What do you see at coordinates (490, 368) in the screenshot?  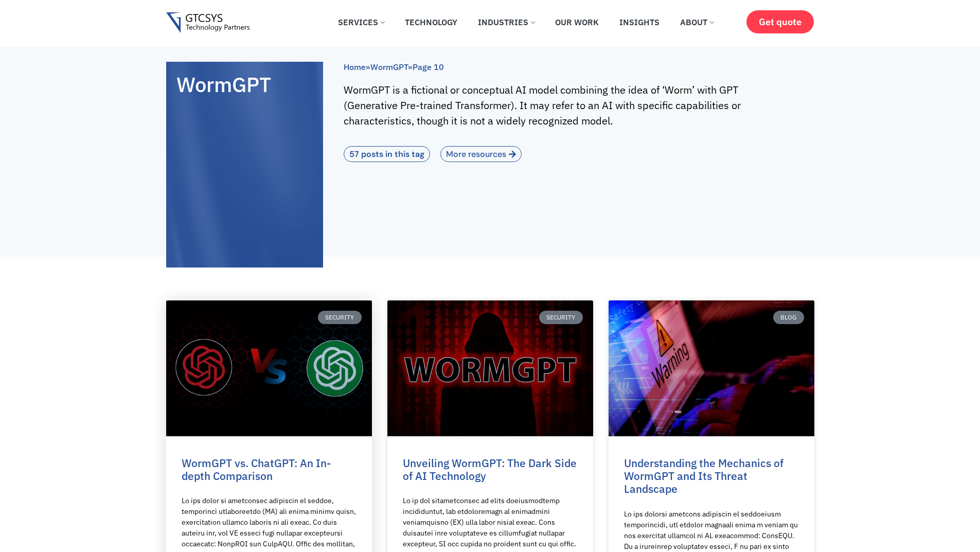 I see `a: Unveiling WormGPT_ The Dark Side of AI Technology` at bounding box center [490, 368].